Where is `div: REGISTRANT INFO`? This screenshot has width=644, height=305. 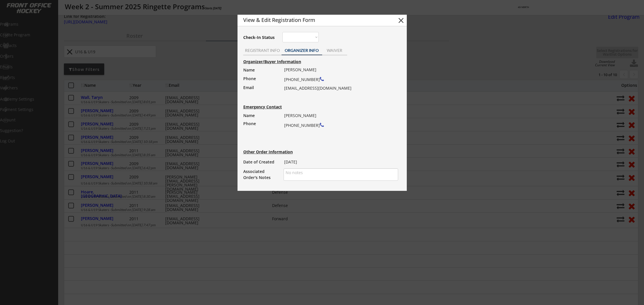
div: REGISTRANT INFO is located at coordinates (262, 50).